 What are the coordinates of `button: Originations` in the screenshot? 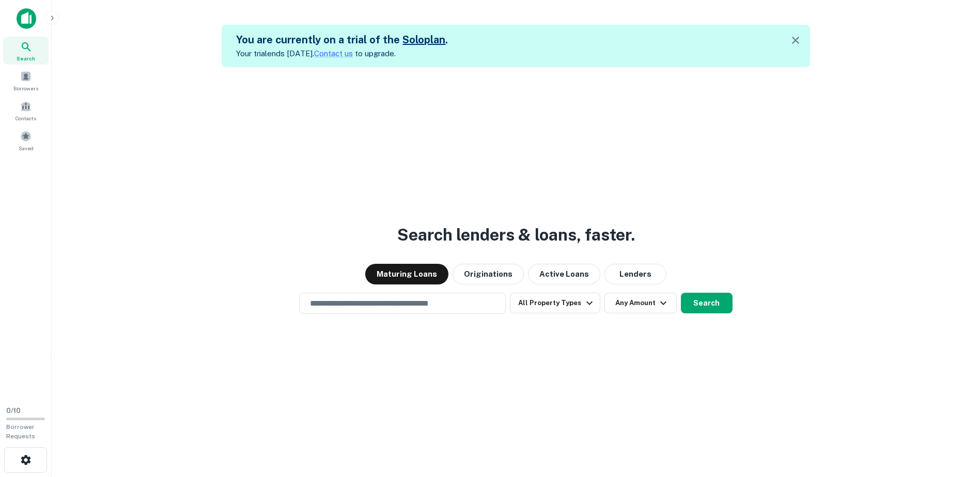 It's located at (488, 274).